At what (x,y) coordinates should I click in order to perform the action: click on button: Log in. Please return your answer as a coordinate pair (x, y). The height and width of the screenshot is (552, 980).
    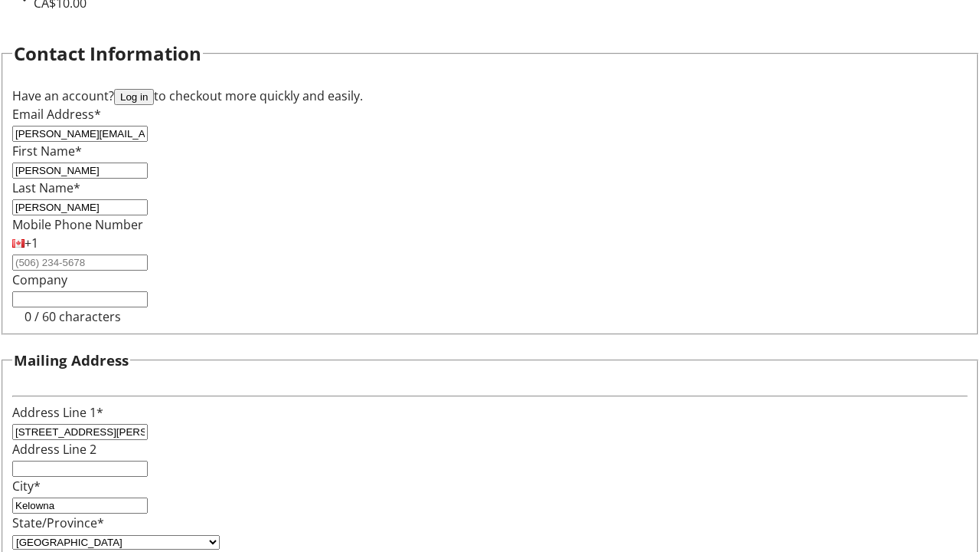
    Looking at the image, I should click on (134, 96).